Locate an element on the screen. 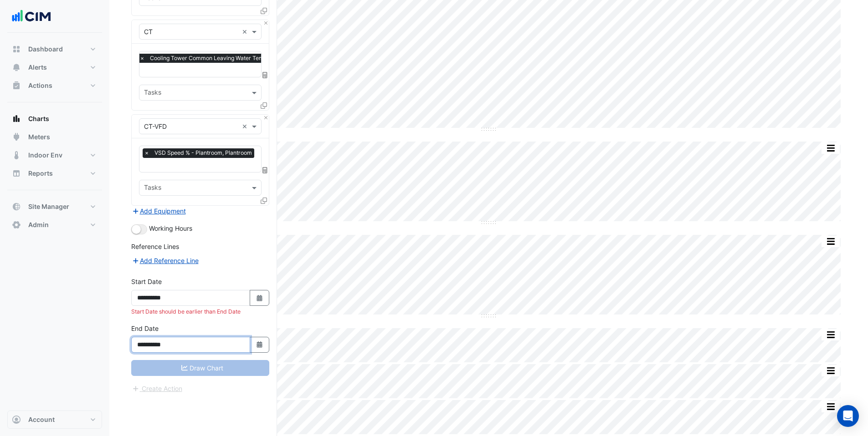  button: Meters is located at coordinates (54, 137).